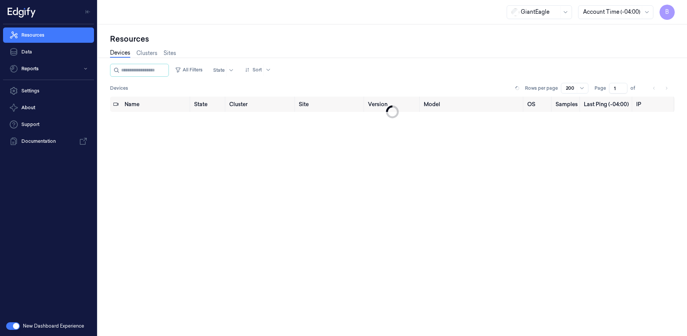 This screenshot has height=336, width=687. I want to click on div: Resources, so click(392, 39).